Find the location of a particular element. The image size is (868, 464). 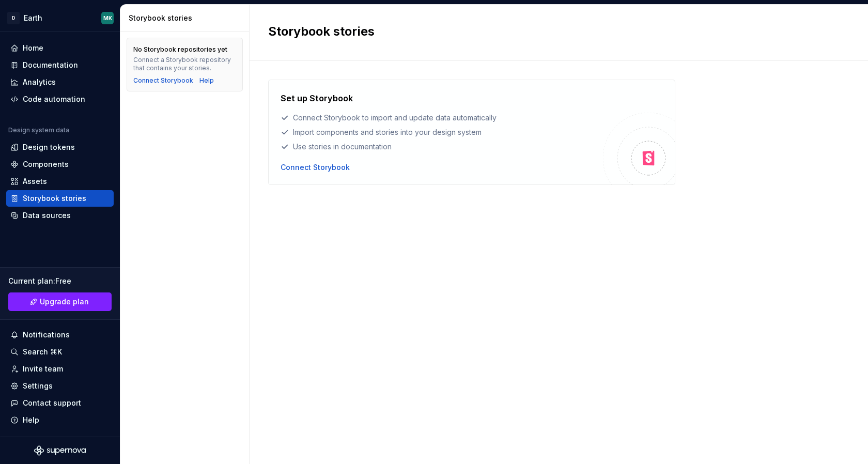

button: Notifications is located at coordinates (60, 335).